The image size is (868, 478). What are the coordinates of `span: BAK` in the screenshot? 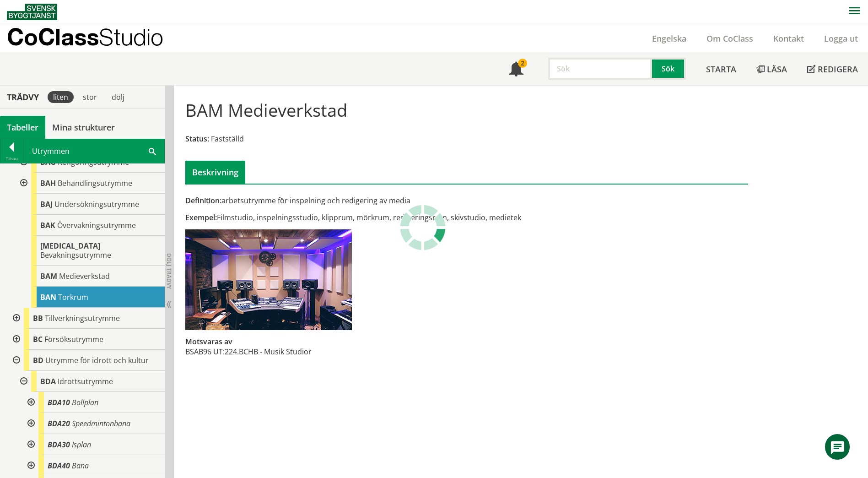 It's located at (47, 225).